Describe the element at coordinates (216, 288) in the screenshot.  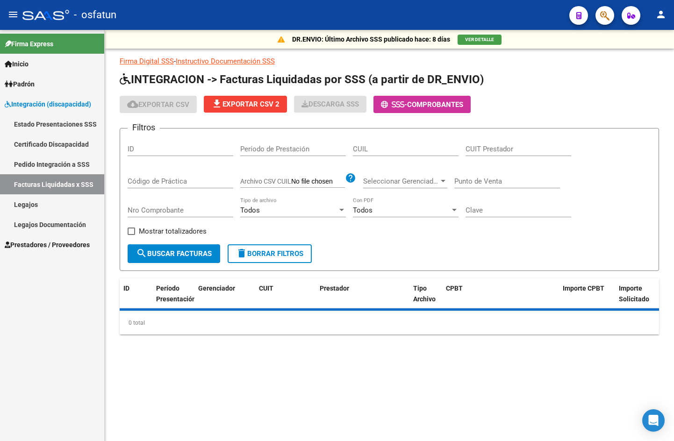
I see `span: Gerenciador` at that location.